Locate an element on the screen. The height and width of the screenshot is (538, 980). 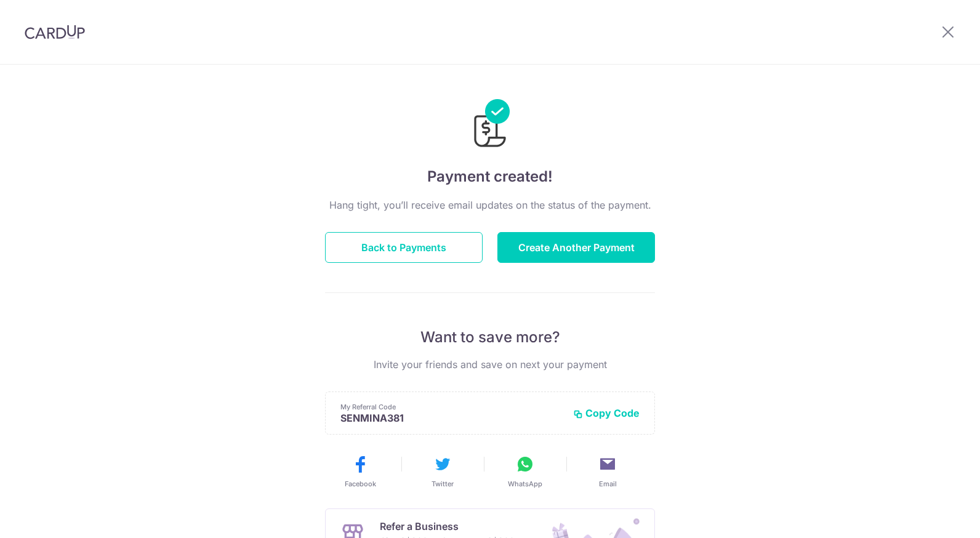
p: Refer a Business is located at coordinates (447, 526).